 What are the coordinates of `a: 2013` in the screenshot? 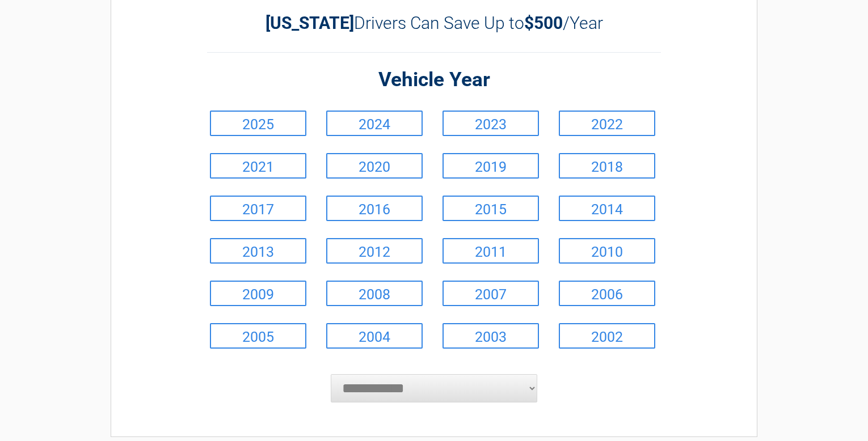 It's located at (258, 250).